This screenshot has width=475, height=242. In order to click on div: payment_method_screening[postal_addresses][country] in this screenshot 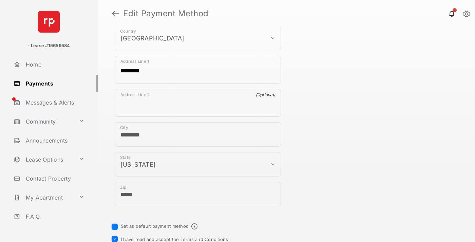, I will do `click(198, 38)`.